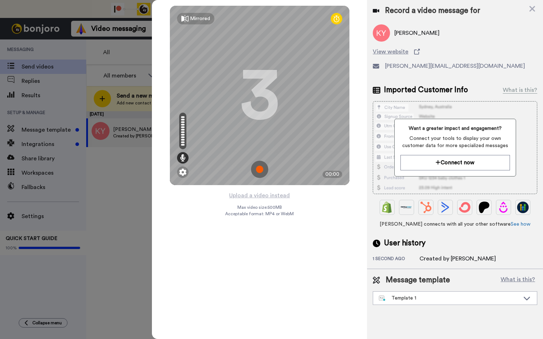 The width and height of the screenshot is (543, 339). What do you see at coordinates (260, 208) in the screenshot?
I see `span: Max video size: 500 MB` at bounding box center [260, 208].